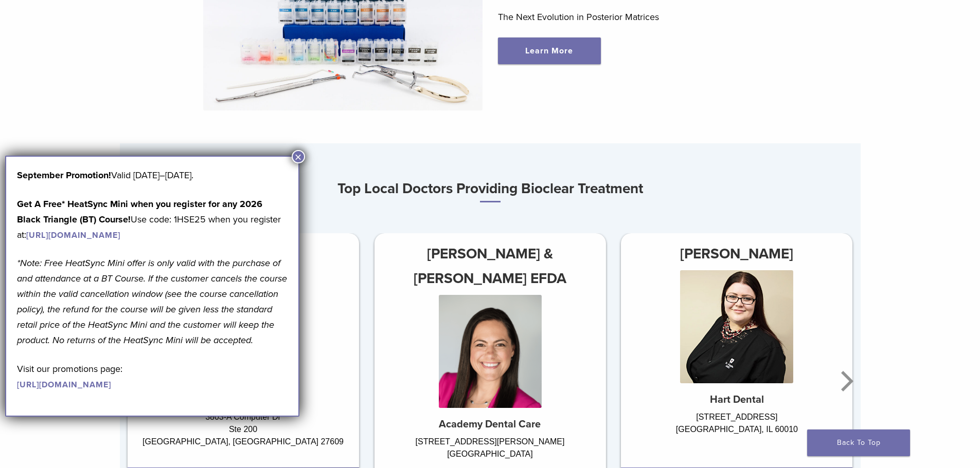  What do you see at coordinates (298, 157) in the screenshot?
I see `button: Close` at bounding box center [298, 157].